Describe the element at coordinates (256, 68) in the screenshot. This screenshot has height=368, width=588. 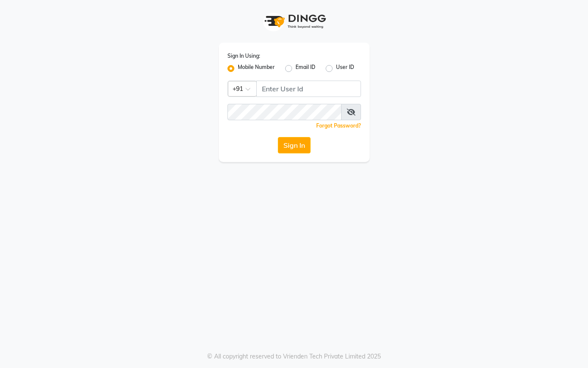
I see `label: Mobile Number` at that location.